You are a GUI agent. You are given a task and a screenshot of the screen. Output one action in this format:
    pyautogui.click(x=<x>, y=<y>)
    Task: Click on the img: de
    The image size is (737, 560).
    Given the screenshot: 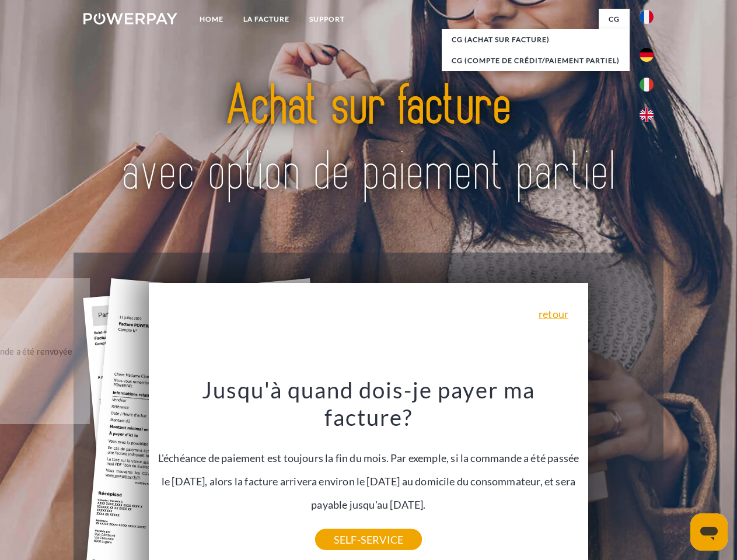 What is the action you would take?
    pyautogui.click(x=647, y=55)
    